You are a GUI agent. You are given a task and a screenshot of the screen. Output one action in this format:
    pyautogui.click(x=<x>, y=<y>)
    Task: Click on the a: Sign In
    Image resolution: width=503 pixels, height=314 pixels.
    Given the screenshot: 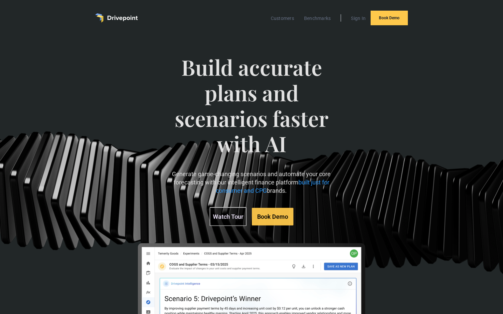 What is the action you would take?
    pyautogui.click(x=358, y=18)
    